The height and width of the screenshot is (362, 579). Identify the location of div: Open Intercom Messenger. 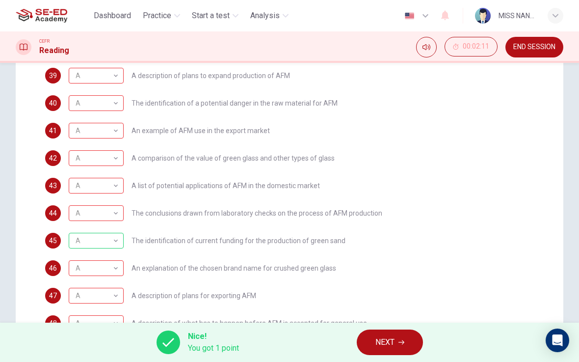
(558, 340).